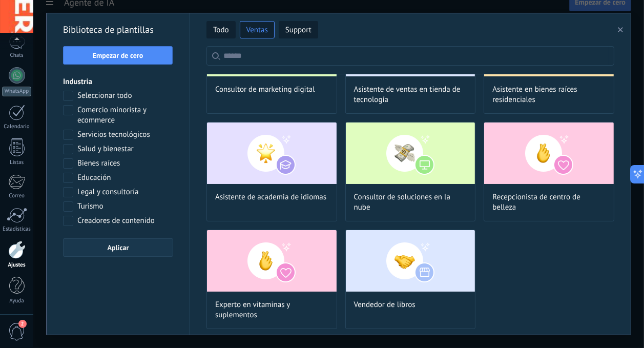 This screenshot has width=644, height=348. I want to click on span: Support, so click(298, 30).